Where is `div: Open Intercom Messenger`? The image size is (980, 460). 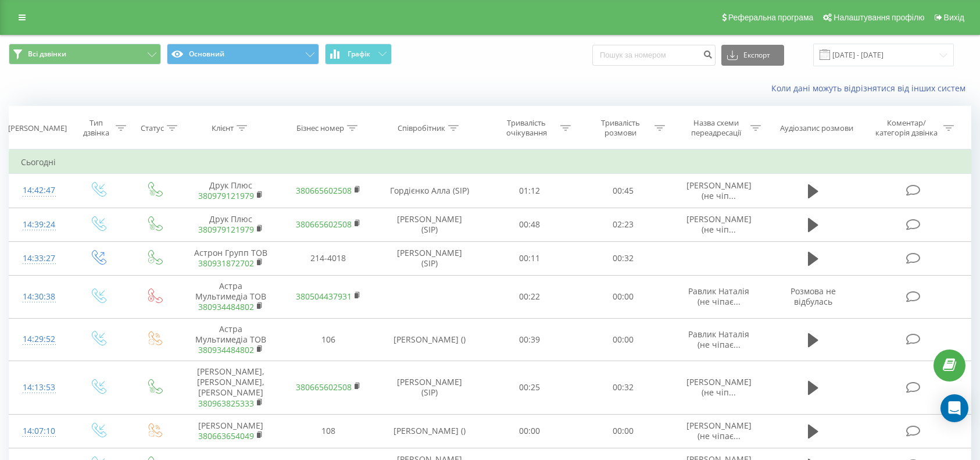
div: Open Intercom Messenger is located at coordinates (954, 408).